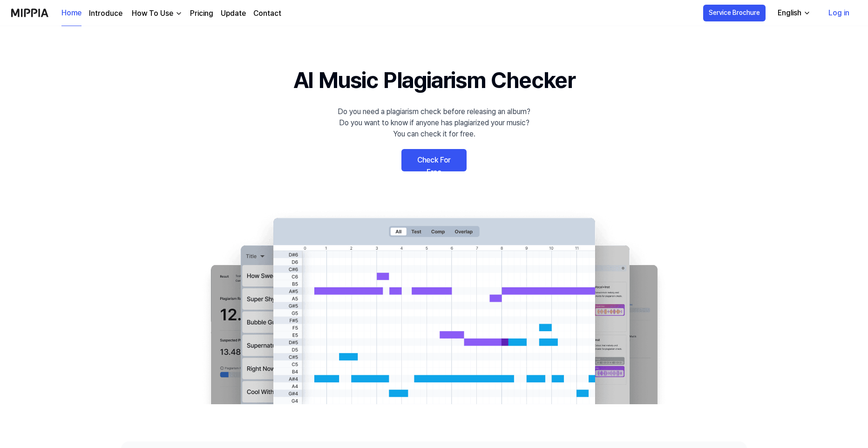 The image size is (868, 448). What do you see at coordinates (790, 13) in the screenshot?
I see `div: English` at bounding box center [790, 13].